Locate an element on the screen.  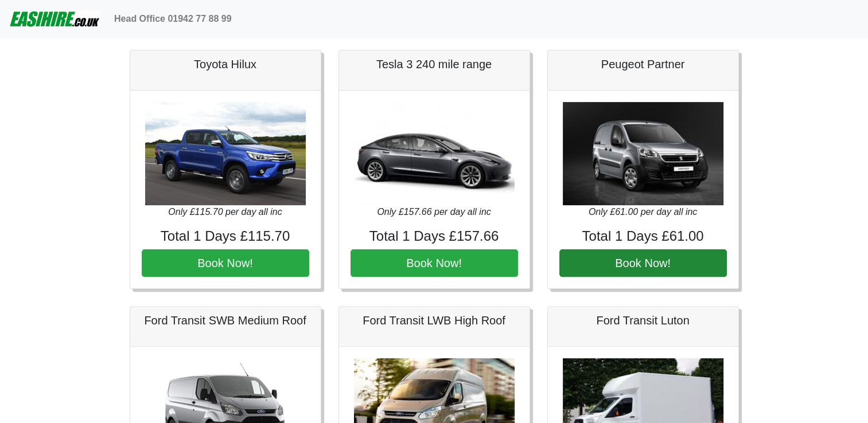
h5: Ford Transit SWB Medium Roof is located at coordinates (225, 320).